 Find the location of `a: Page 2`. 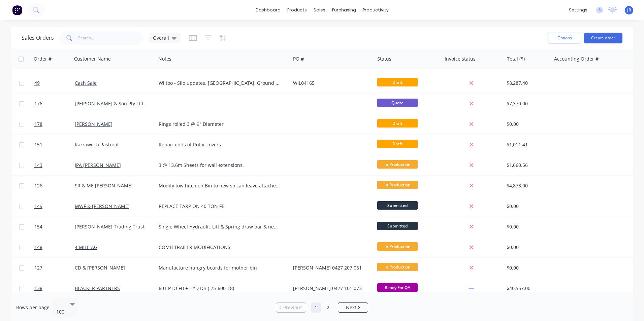

a: Page 2 is located at coordinates (328, 308).